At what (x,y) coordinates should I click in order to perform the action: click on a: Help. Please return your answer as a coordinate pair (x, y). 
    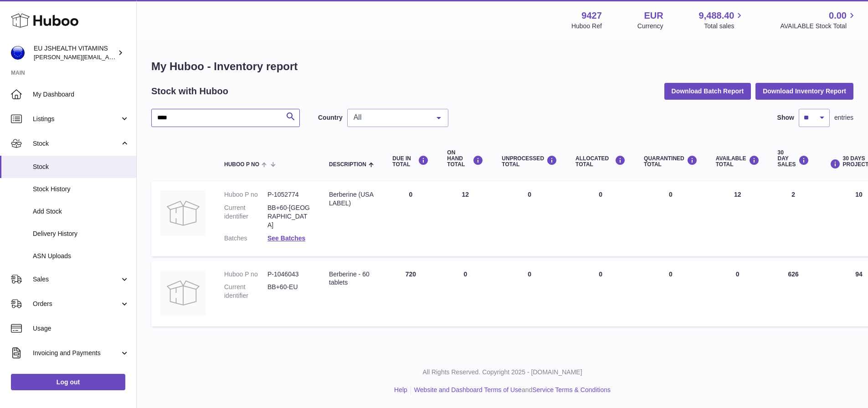
    Looking at the image, I should click on (401, 390).